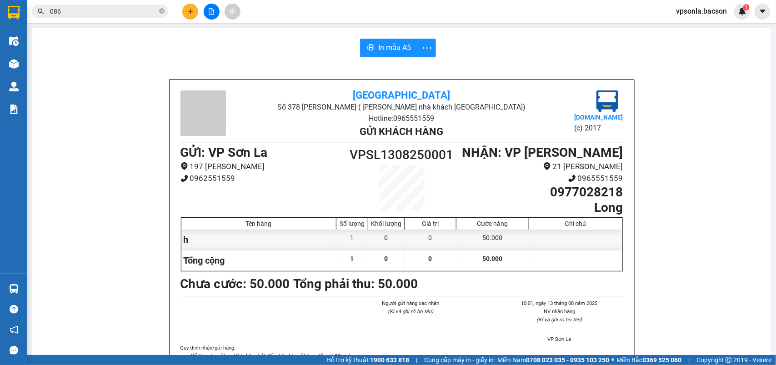 Image resolution: width=776 pixels, height=365 pixels. What do you see at coordinates (395, 47) in the screenshot?
I see `span: In mẫu A5` at bounding box center [395, 47].